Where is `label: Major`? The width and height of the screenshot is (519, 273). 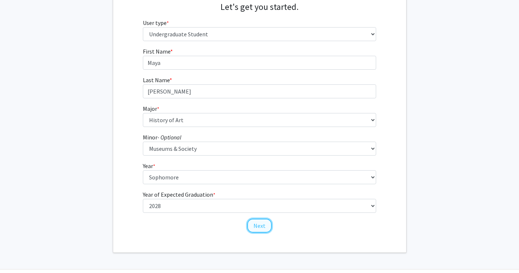 label: Major is located at coordinates (151, 109).